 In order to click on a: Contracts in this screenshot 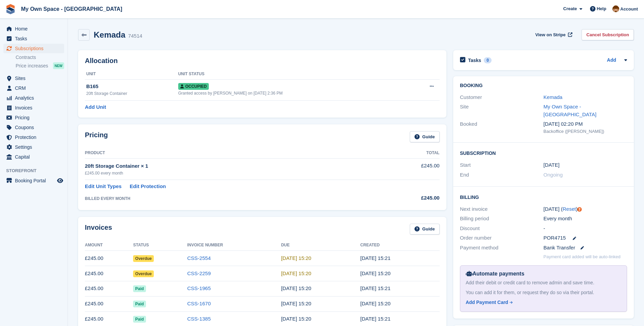, I will do `click(40, 57)`.